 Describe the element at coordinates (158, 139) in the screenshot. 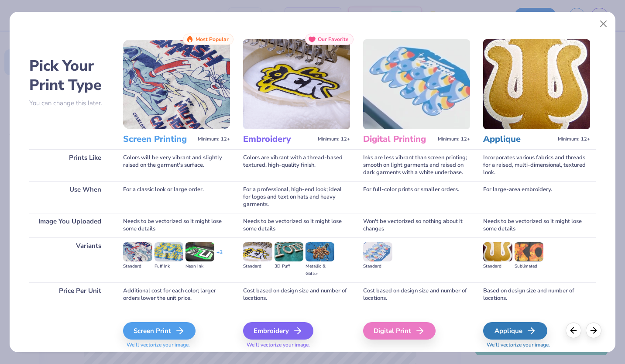

I see `h3: Screen Printing` at that location.